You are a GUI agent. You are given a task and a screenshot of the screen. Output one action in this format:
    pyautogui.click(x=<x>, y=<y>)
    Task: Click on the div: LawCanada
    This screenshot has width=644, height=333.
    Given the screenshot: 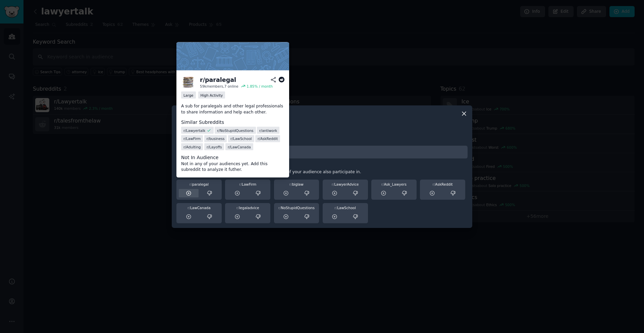 What is the action you would take?
    pyautogui.click(x=199, y=207)
    